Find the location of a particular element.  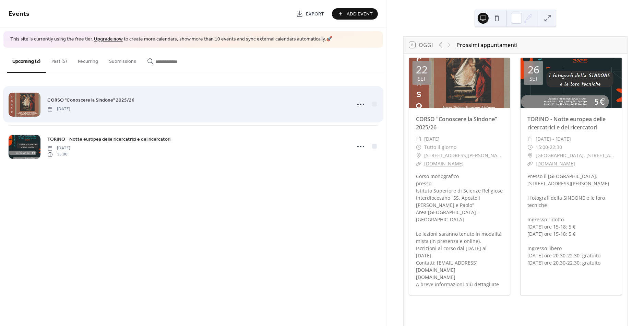

a: Upgrade now is located at coordinates (109, 40).